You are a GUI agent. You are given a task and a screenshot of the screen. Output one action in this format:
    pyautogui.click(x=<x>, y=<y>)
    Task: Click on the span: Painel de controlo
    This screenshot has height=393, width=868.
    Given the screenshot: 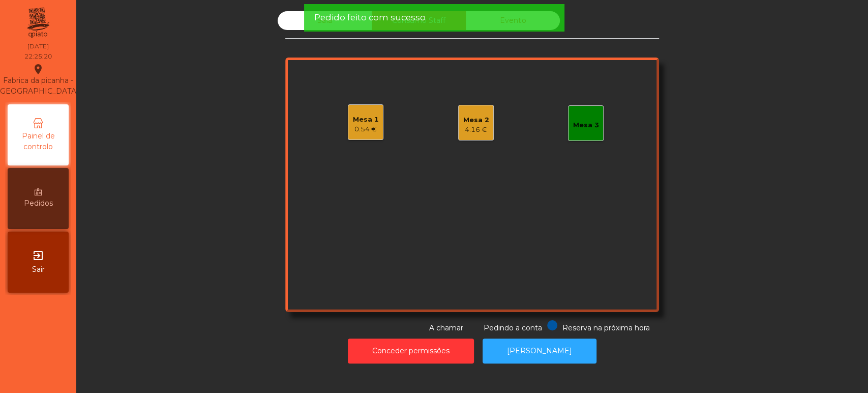 What is the action you would take?
    pyautogui.click(x=38, y=142)
    